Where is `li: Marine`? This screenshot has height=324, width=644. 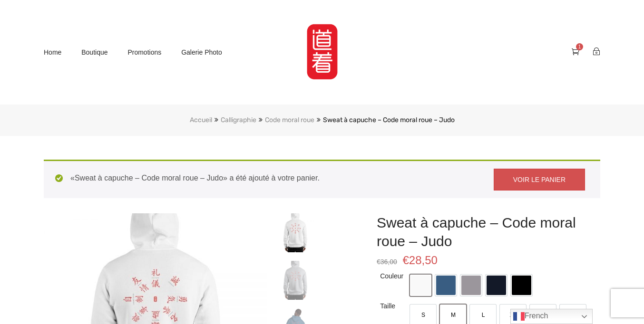
li: Marine is located at coordinates (496, 285).